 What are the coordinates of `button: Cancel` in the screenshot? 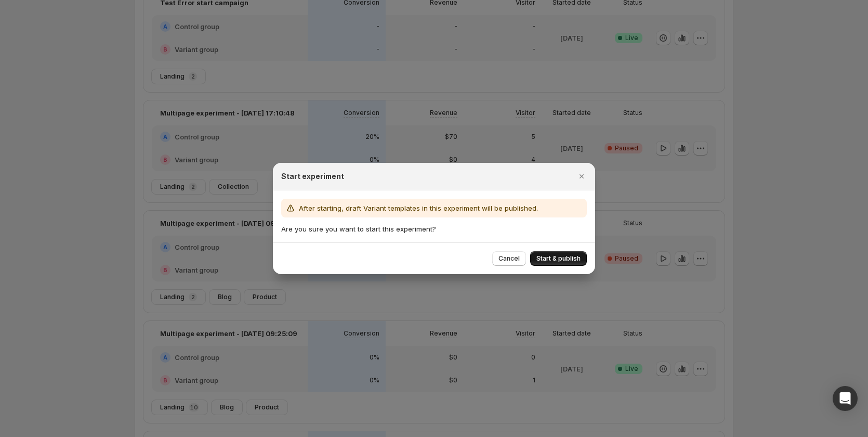 It's located at (509, 258).